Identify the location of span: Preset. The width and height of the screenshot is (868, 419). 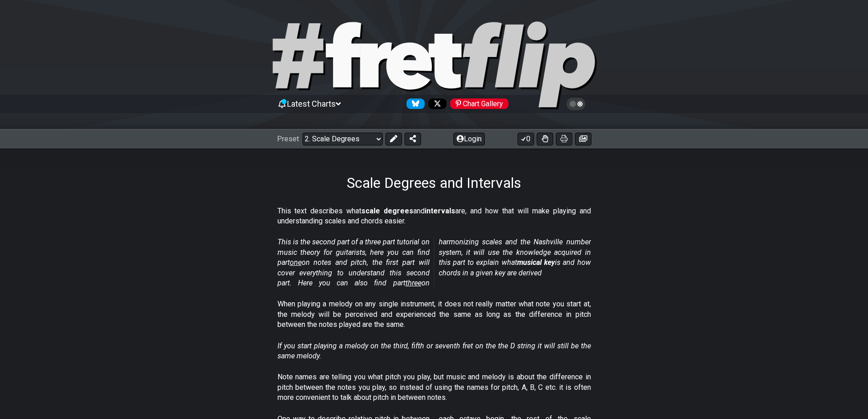
(288, 139).